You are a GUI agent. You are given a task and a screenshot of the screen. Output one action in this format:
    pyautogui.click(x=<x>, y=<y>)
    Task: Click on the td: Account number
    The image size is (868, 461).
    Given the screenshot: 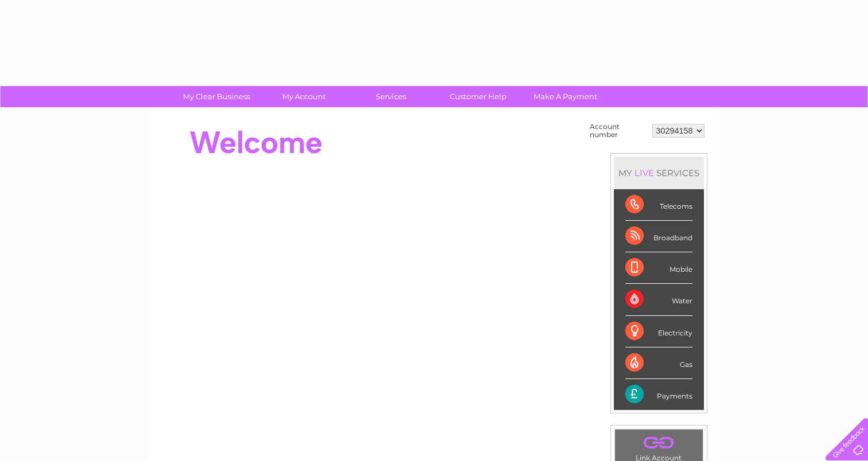 What is the action you would take?
    pyautogui.click(x=618, y=131)
    